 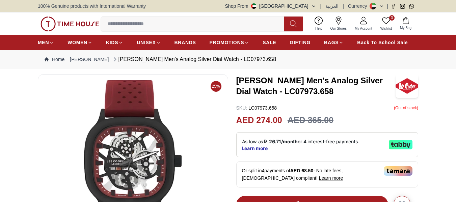 What do you see at coordinates (393, 6) in the screenshot?
I see `a: Facebook` at bounding box center [393, 6].